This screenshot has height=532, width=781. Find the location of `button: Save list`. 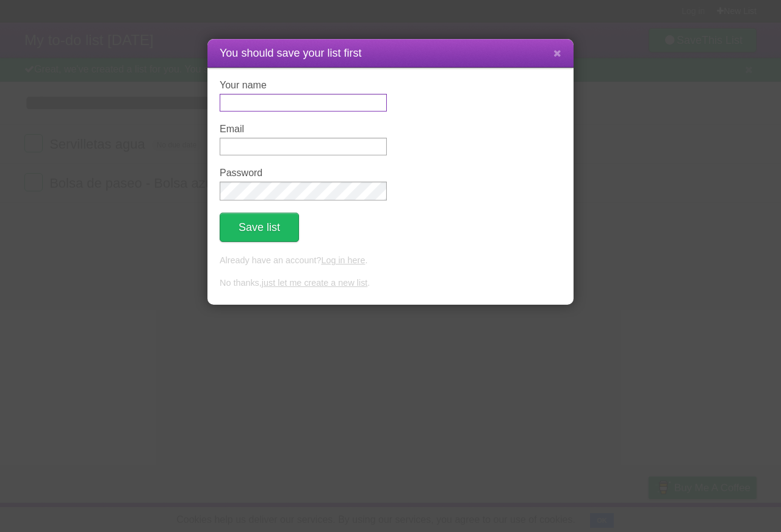

button: Save list is located at coordinates (259, 227).